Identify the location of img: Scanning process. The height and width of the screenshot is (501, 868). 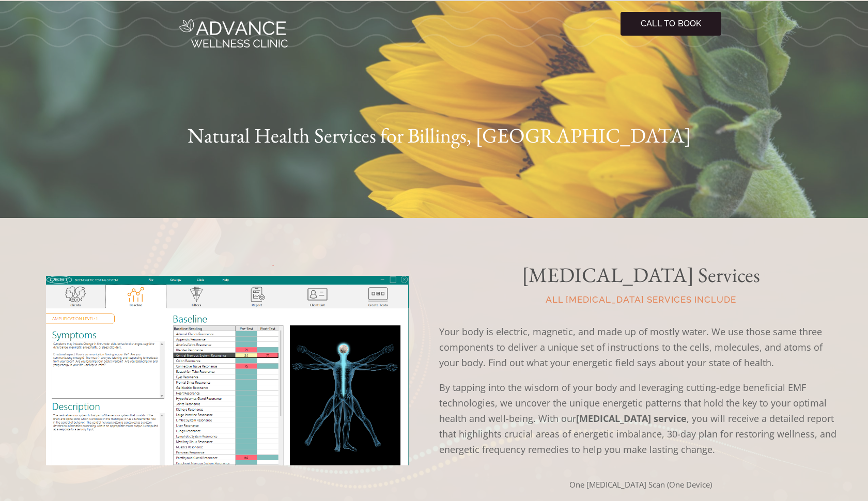
(227, 364).